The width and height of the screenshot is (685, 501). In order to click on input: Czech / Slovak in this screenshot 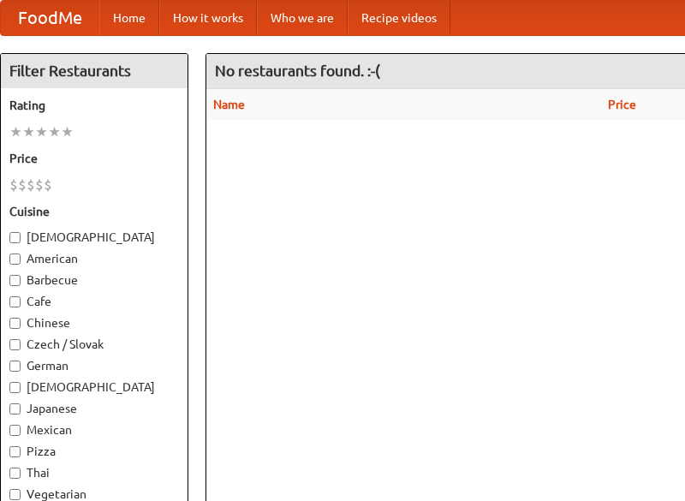, I will do `click(15, 344)`.